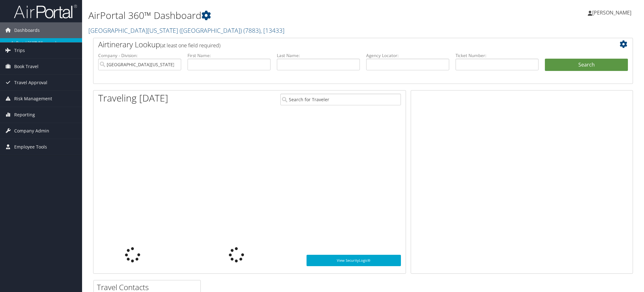  What do you see at coordinates (586, 65) in the screenshot?
I see `button: Search` at bounding box center [586, 65].